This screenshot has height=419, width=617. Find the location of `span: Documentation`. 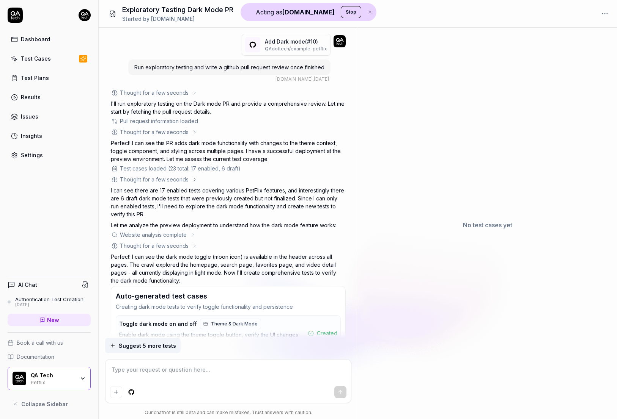

span: Documentation is located at coordinates (35, 357).